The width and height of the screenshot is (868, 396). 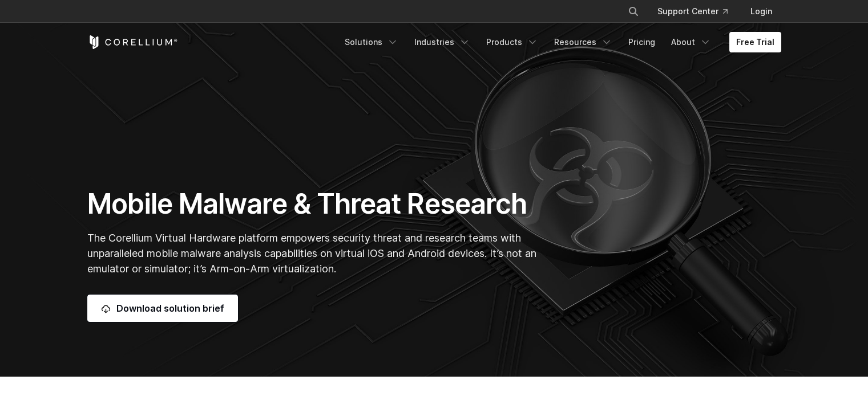 What do you see at coordinates (693, 12) in the screenshot?
I see `a: Support Center` at bounding box center [693, 12].